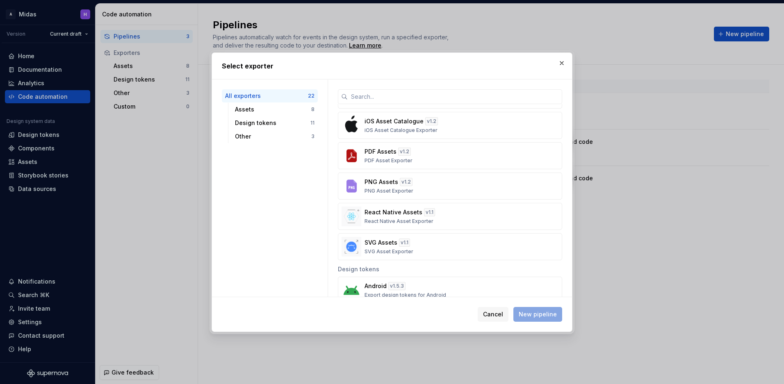 This screenshot has width=784, height=384. What do you see at coordinates (455, 97) in the screenshot?
I see `input: Search...` at bounding box center [455, 97].